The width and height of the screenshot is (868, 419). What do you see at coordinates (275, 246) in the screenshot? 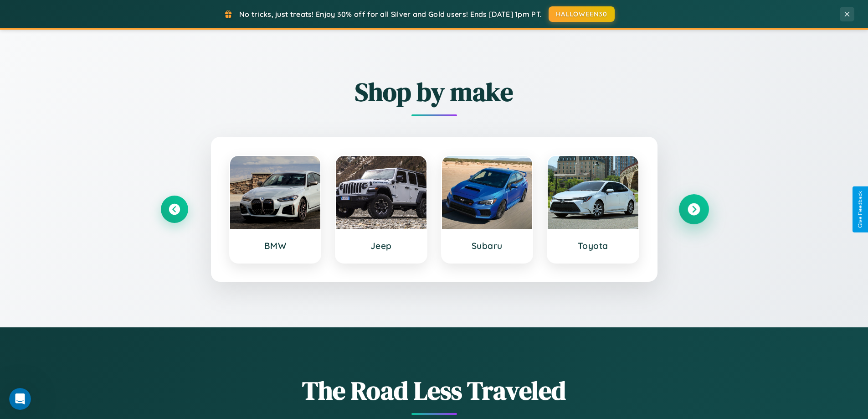
I see `h3: BMW` at bounding box center [275, 246].